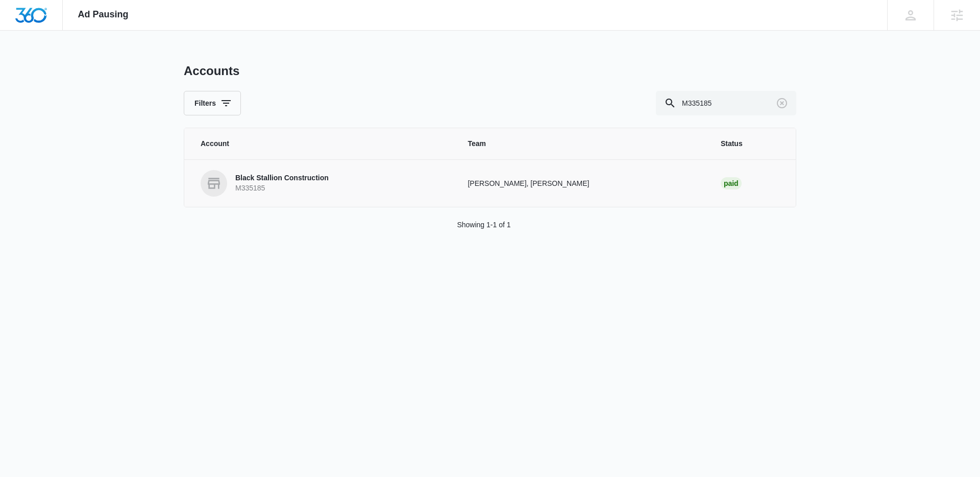 The width and height of the screenshot is (980, 477). What do you see at coordinates (322, 143) in the screenshot?
I see `span: Account` at bounding box center [322, 143].